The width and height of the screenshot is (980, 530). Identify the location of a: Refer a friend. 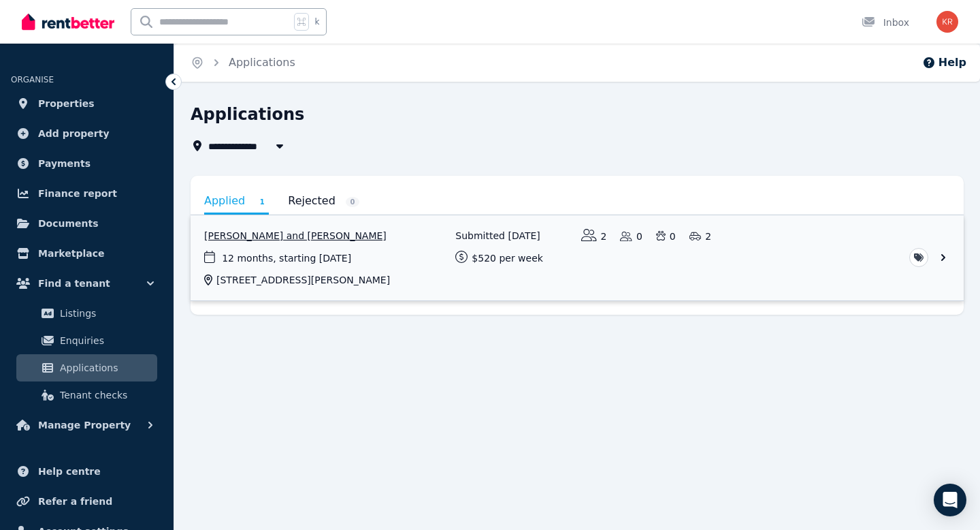
(86, 501).